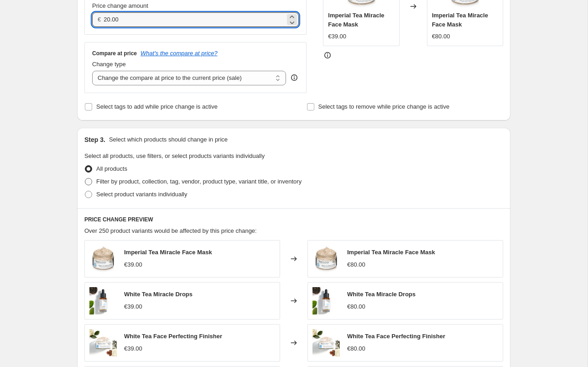 This screenshot has width=588, height=367. I want to click on div: help, so click(294, 78).